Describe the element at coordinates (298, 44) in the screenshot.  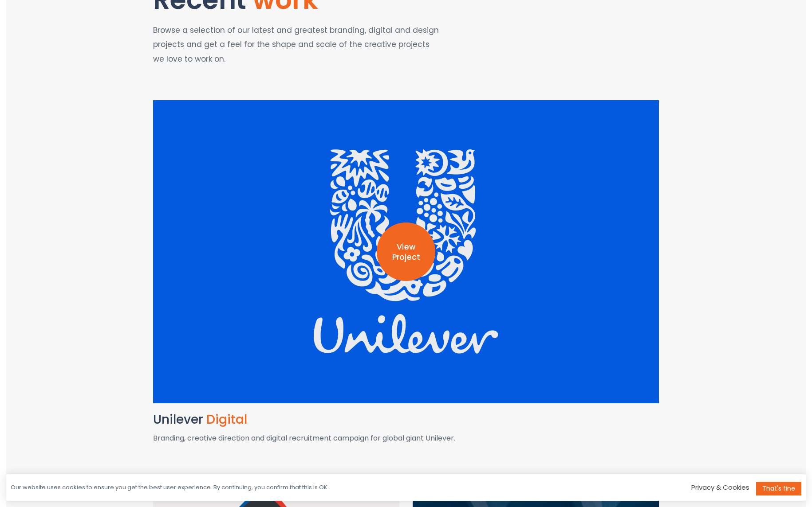
I see `p: Browse a selection of our latest and greatest branding, digital and design projects and get a fee...` at that location.